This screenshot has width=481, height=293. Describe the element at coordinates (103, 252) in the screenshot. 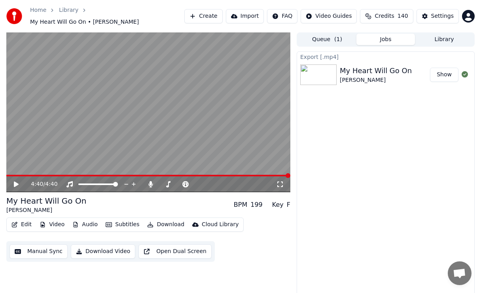

I see `button: Download Video` at that location.